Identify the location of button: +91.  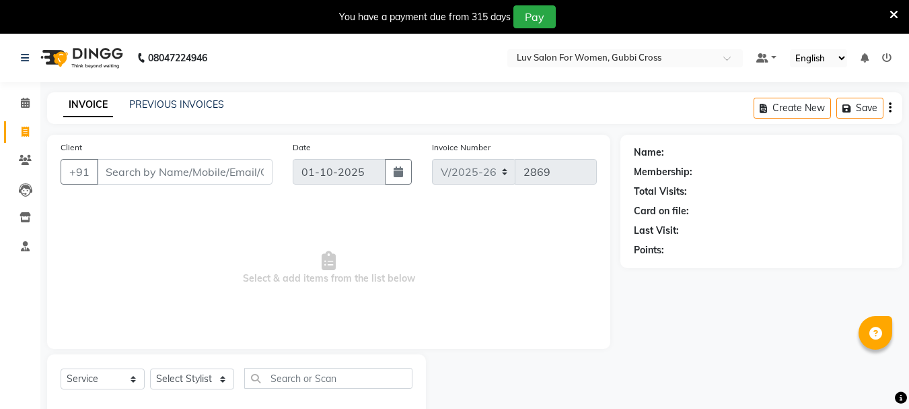
(79, 172).